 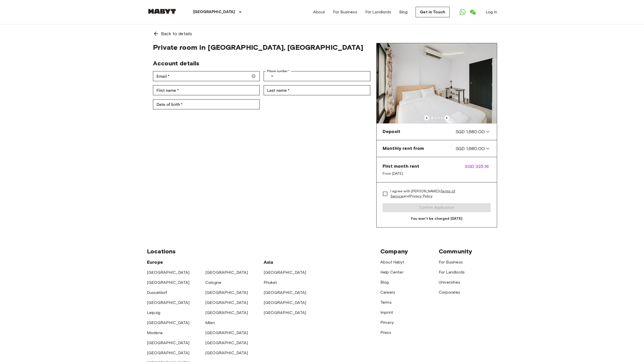 What do you see at coordinates (437, 132) in the screenshot?
I see `div: DepositSGD 1,680.00` at bounding box center [437, 132].